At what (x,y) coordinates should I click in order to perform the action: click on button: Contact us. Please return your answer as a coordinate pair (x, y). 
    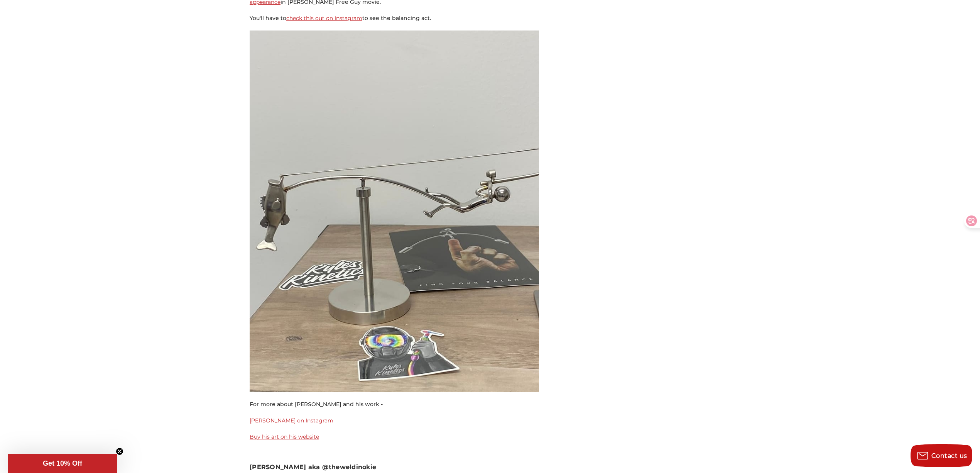
    Looking at the image, I should click on (941, 455).